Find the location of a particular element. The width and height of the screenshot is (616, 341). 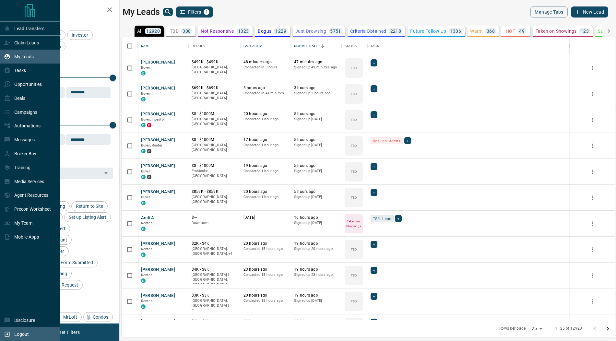

button: Andi A is located at coordinates (147, 218).